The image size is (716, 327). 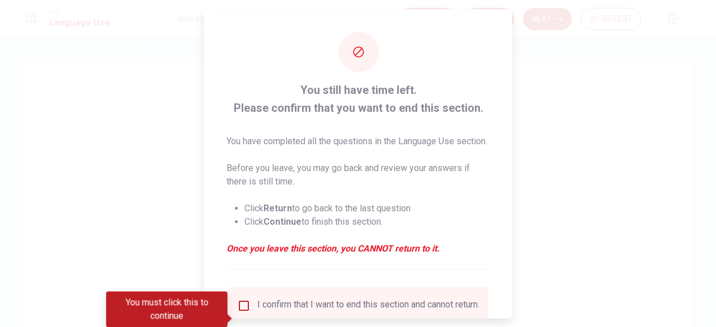 What do you see at coordinates (358, 98) in the screenshot?
I see `span: You still have time left. Please confirm that you want to end this section.` at bounding box center [358, 98].